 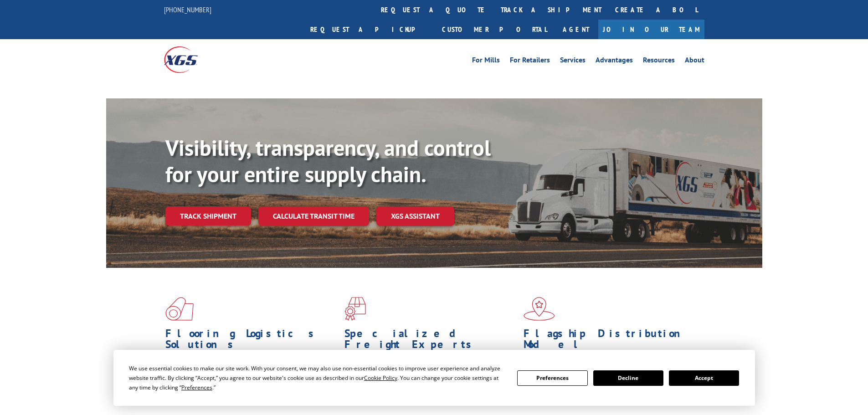 What do you see at coordinates (614, 61) in the screenshot?
I see `a: Advantages` at bounding box center [614, 61].